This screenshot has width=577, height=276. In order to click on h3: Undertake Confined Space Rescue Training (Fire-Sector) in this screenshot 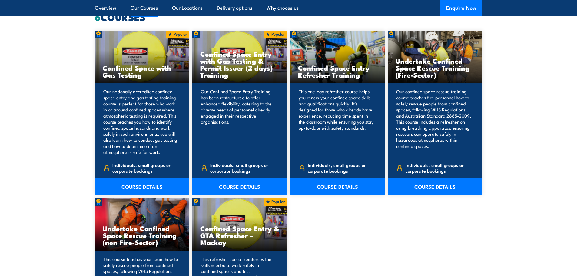, I will do `click(435, 68)`.